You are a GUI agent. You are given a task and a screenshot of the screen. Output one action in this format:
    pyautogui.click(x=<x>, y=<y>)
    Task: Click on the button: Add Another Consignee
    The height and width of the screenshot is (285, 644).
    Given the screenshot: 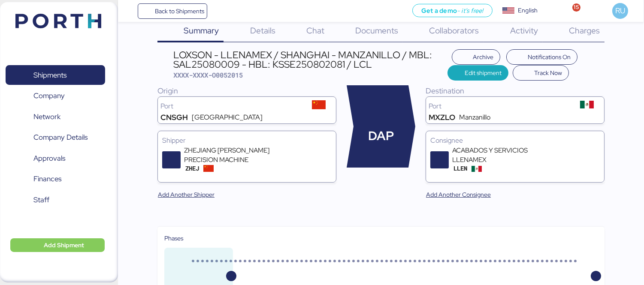 What is the action you would take?
    pyautogui.click(x=458, y=195)
    